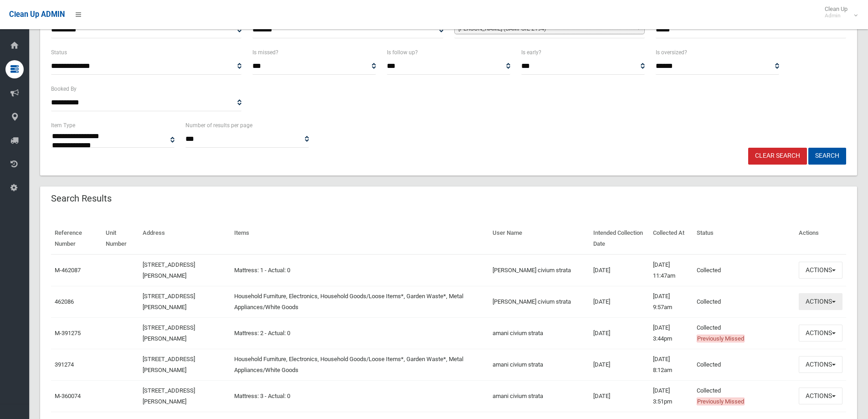 This screenshot has width=868, height=419. I want to click on td: Mattress: 2 - Actual: 0, so click(360, 333).